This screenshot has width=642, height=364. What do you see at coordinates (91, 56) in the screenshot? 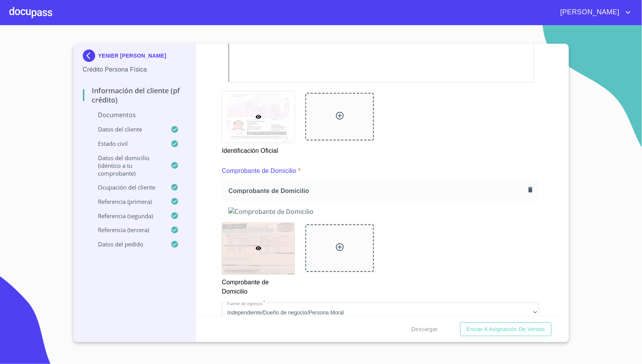
I see `img: Docupass spot blue` at bounding box center [91, 56].